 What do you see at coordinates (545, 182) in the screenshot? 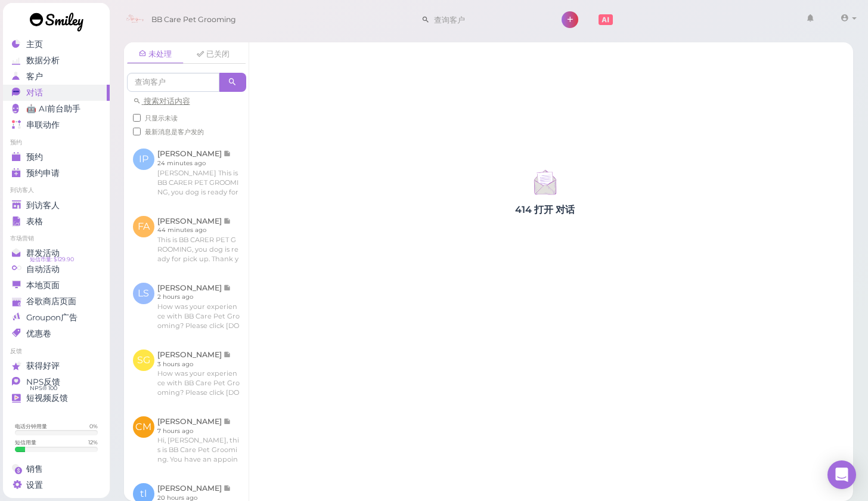
I see `img: inbox-9a7a3d6b6c357613d87aa0edb30543fa.svg` at bounding box center [545, 182].